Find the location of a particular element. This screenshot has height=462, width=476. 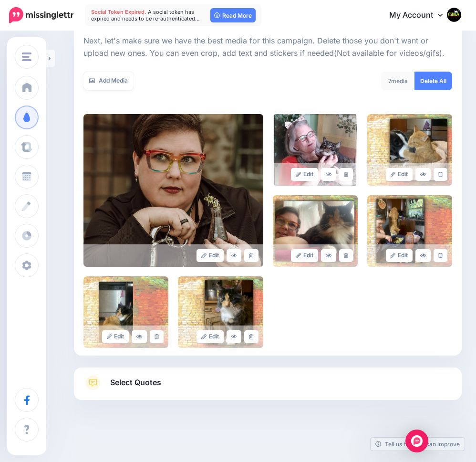

span: A social token has expired and needs to be re-authenticated… is located at coordinates (146, 15).